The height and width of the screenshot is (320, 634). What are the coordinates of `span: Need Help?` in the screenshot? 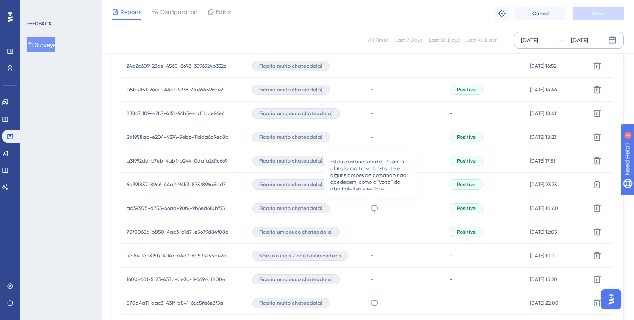 It's located at (36, 7).